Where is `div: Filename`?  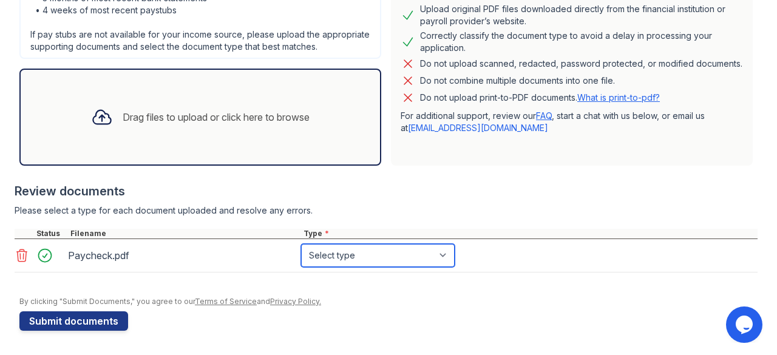 div: Filename is located at coordinates (184, 234).